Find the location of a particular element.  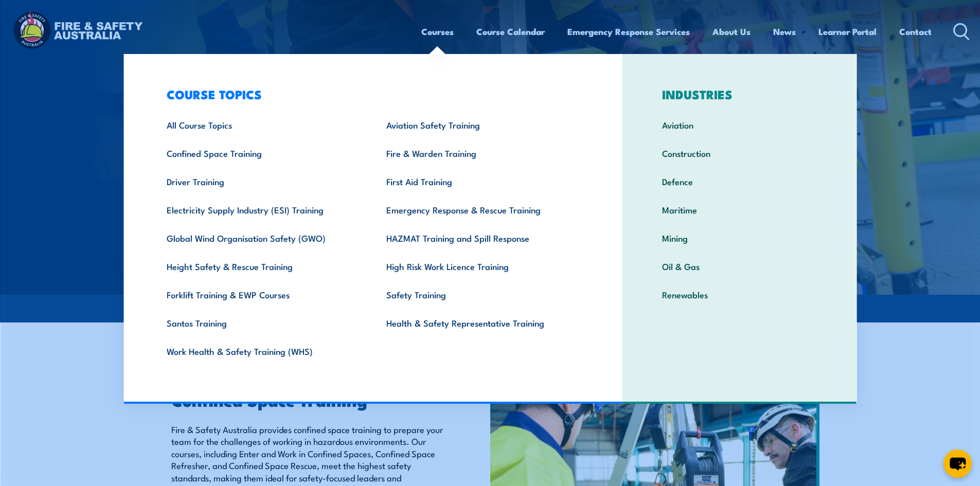

a: Safety Training is located at coordinates (480, 295).